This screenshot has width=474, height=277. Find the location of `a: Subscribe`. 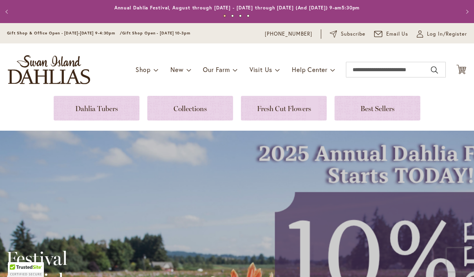

a: Subscribe is located at coordinates (347, 34).